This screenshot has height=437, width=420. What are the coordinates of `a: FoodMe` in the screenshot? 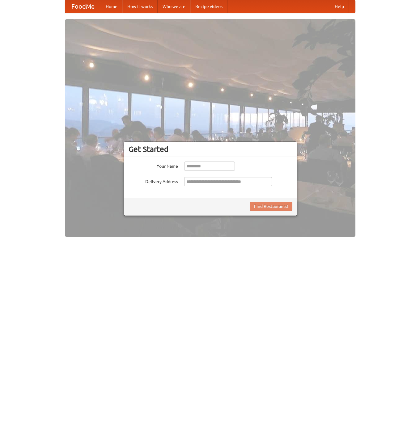 It's located at (83, 6).